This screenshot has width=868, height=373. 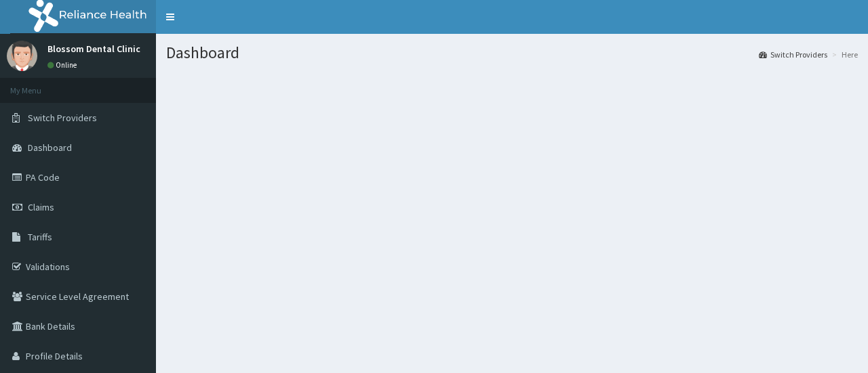 What do you see at coordinates (21, 55) in the screenshot?
I see `img: User Image` at bounding box center [21, 55].